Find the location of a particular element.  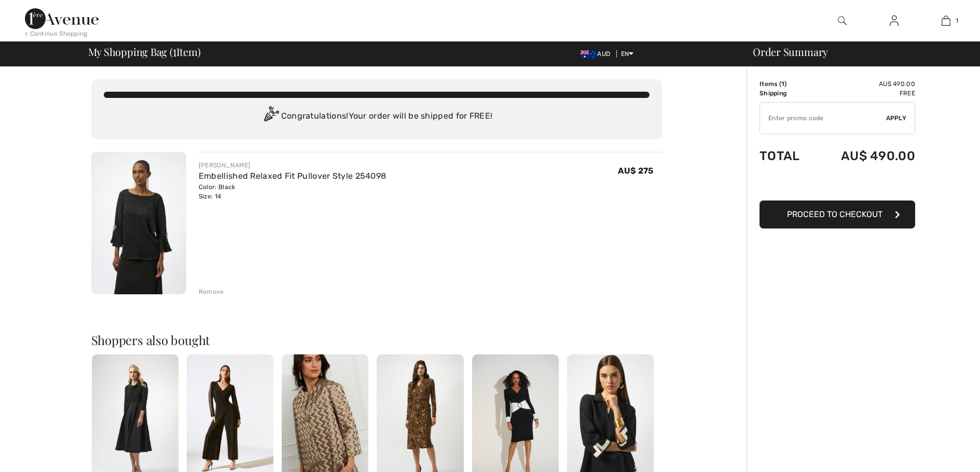

span: AUD is located at coordinates (597, 54).